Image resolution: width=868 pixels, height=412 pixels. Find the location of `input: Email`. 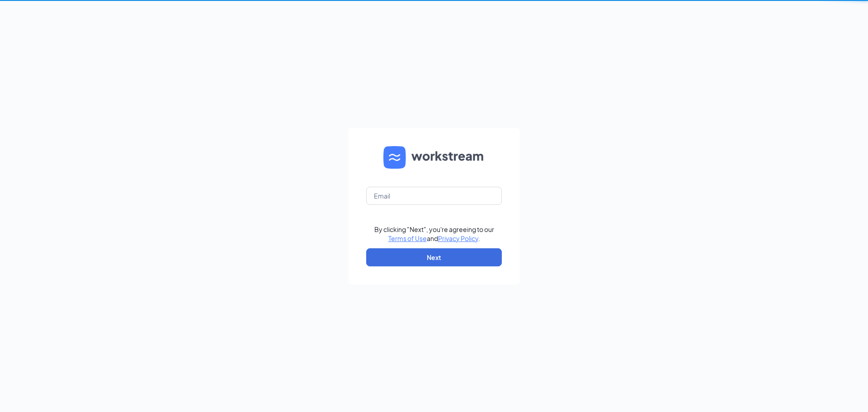

input: Email is located at coordinates (434, 196).